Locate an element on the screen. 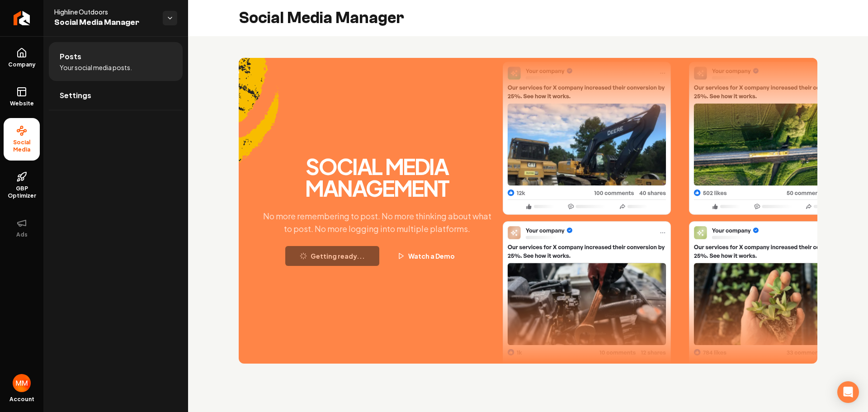 The width and height of the screenshot is (868, 412). img: Matthew Meyer is located at coordinates (22, 383).